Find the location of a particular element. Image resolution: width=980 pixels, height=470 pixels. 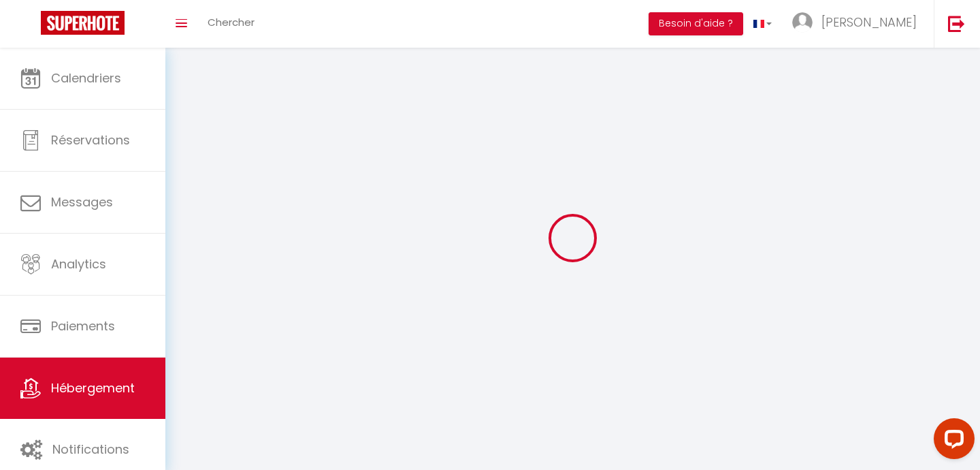

span: Analytics is located at coordinates (79, 263).